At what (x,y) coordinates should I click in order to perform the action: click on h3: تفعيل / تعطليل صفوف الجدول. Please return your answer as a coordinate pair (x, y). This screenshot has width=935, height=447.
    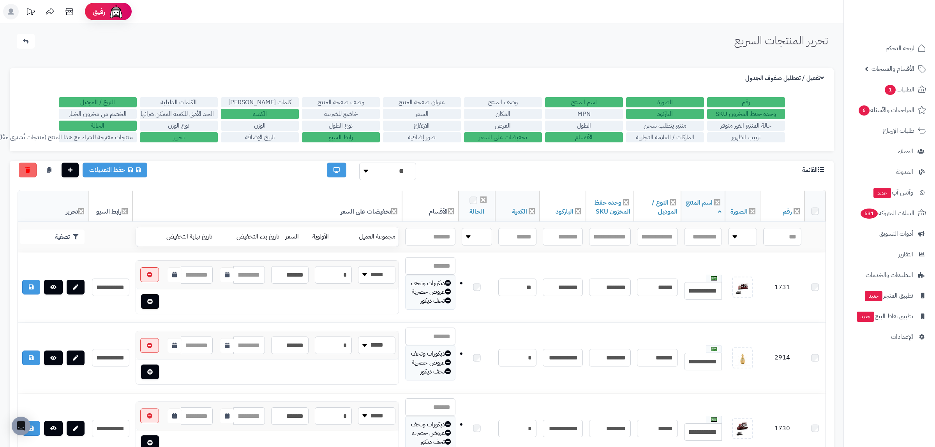
    Looking at the image, I should click on (785, 78).